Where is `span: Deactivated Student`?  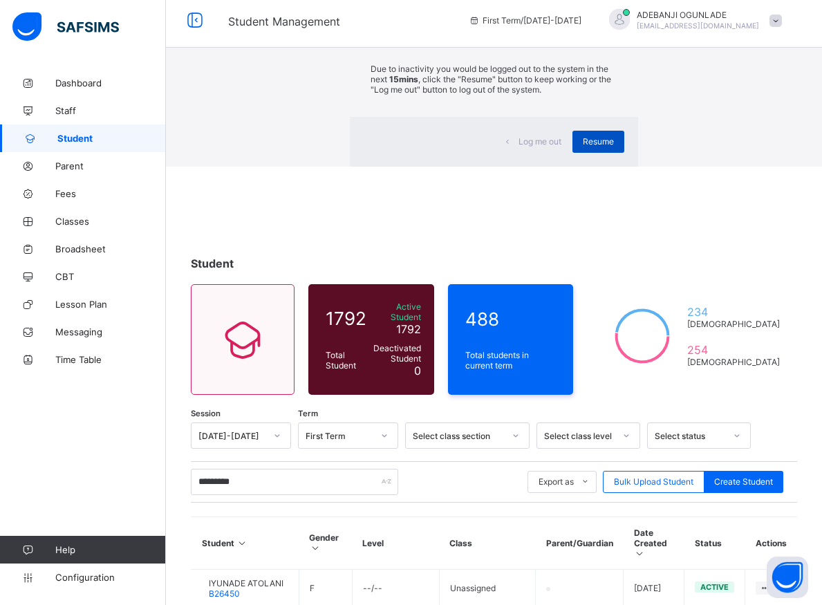
span: Deactivated Student is located at coordinates (397, 353).